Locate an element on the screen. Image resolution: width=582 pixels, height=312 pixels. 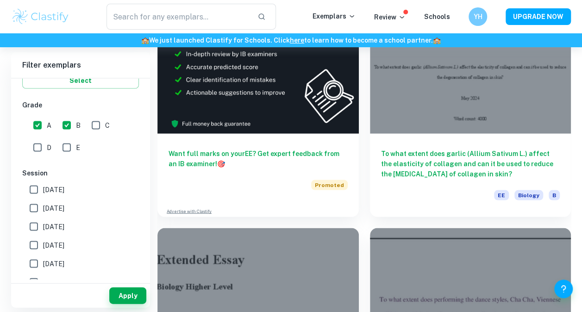
button: UPGRADE NOW is located at coordinates (538, 17).